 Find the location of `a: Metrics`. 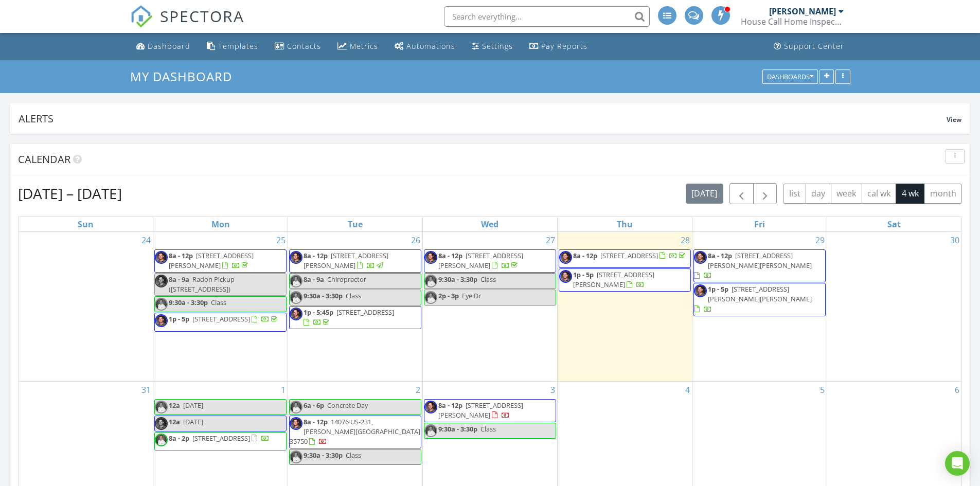

a: Metrics is located at coordinates (358, 46).